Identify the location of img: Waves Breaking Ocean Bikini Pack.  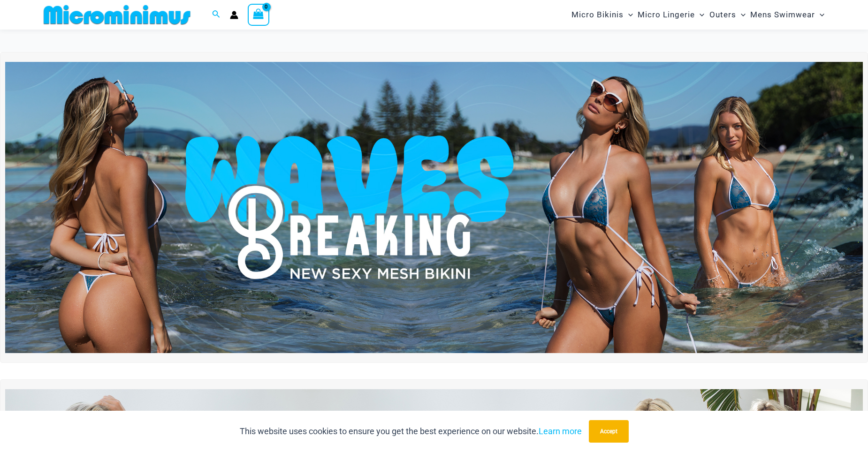
(434, 207).